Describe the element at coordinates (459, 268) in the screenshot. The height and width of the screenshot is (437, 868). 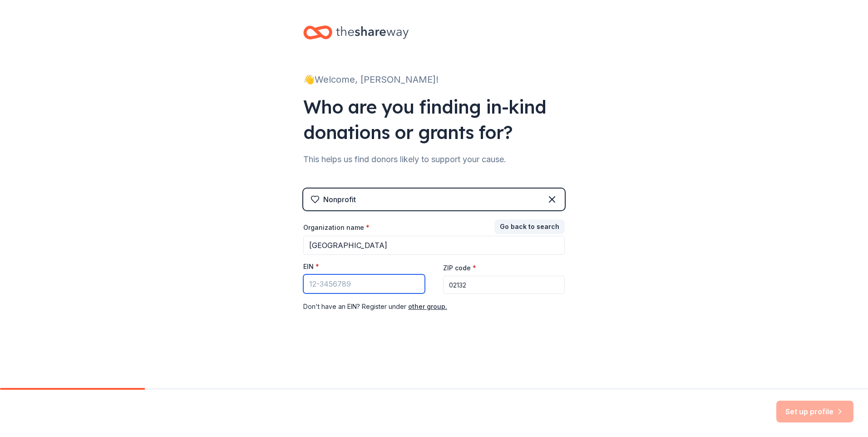
I see `label: ZIP code` at that location.